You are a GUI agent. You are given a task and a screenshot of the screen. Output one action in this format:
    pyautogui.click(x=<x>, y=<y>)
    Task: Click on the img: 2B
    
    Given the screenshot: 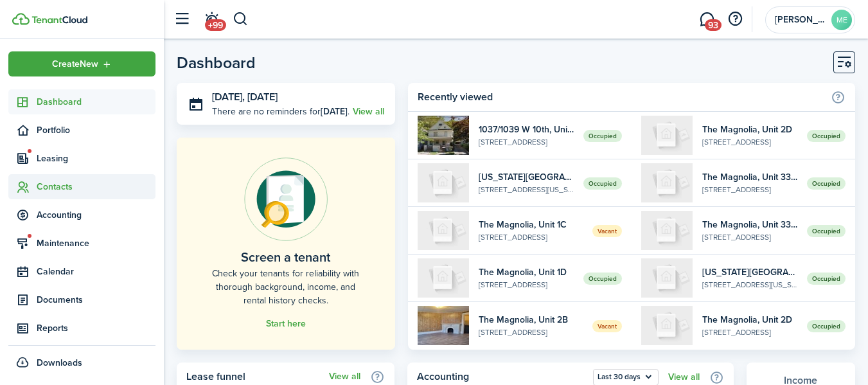 What is the action you would take?
    pyautogui.click(x=443, y=325)
    